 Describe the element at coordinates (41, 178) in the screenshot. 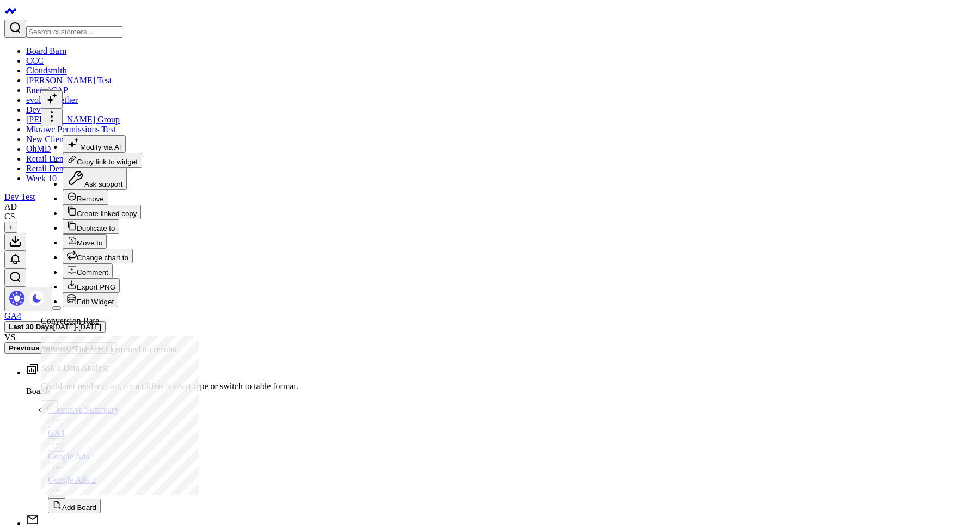

I see `a: Week 10` at that location.